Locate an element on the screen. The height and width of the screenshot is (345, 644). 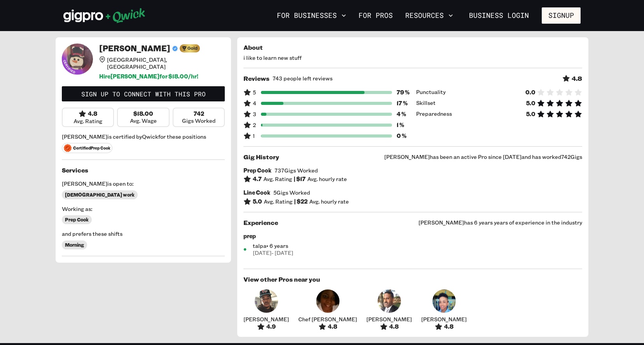
h6: prep is located at coordinates (413, 236).